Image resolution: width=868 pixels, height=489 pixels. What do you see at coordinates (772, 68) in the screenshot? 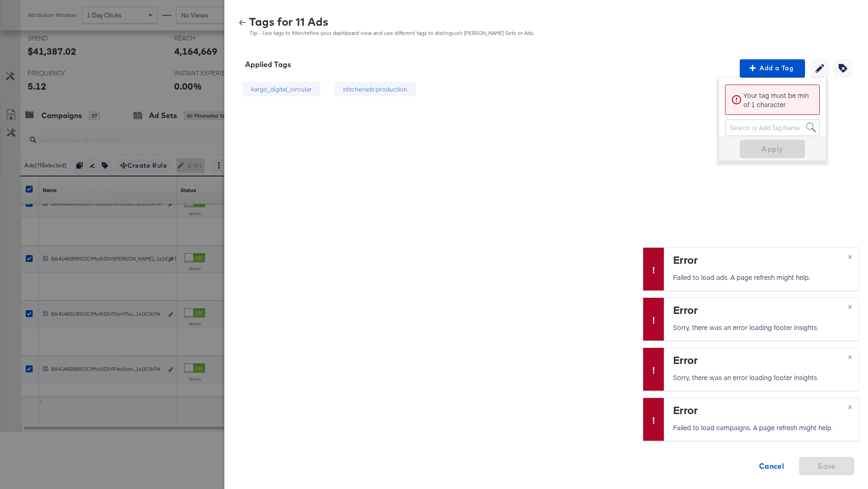
I see `button: Add a Tag` at bounding box center [772, 68].